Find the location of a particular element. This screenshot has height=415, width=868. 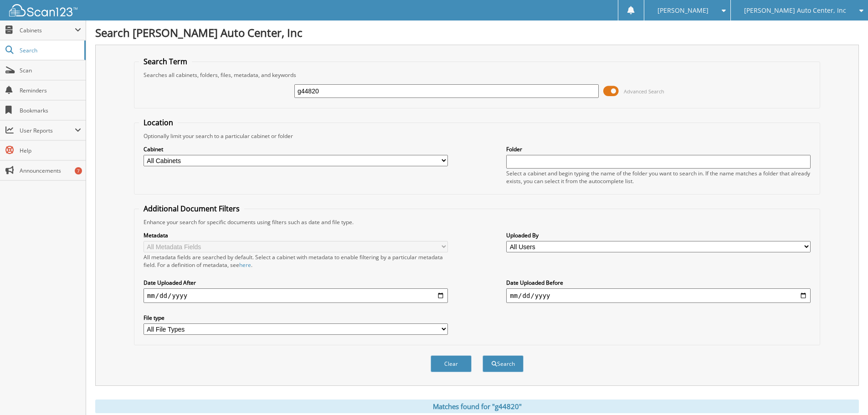

a: here is located at coordinates (245, 265).